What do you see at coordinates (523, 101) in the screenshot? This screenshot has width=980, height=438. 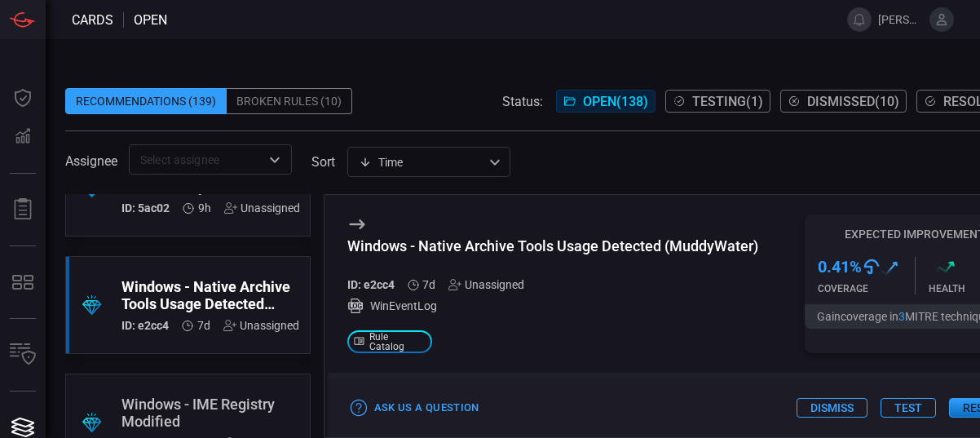 I see `span: Status:` at bounding box center [523, 101].